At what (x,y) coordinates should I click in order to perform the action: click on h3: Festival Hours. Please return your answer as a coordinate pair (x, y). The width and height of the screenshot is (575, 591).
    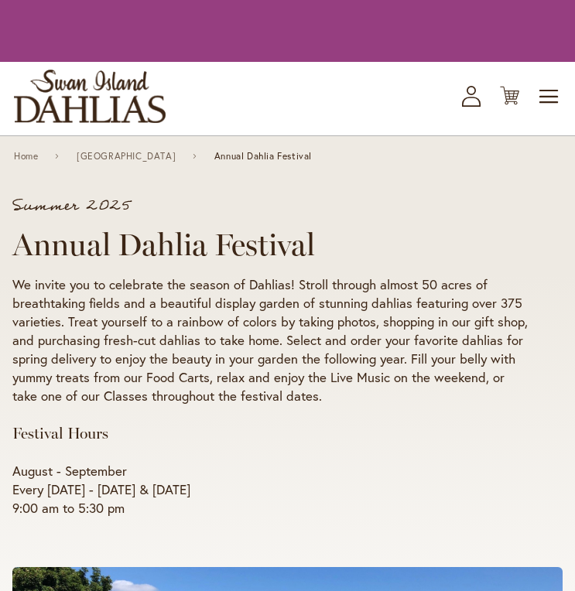
    Looking at the image, I should click on (272, 433).